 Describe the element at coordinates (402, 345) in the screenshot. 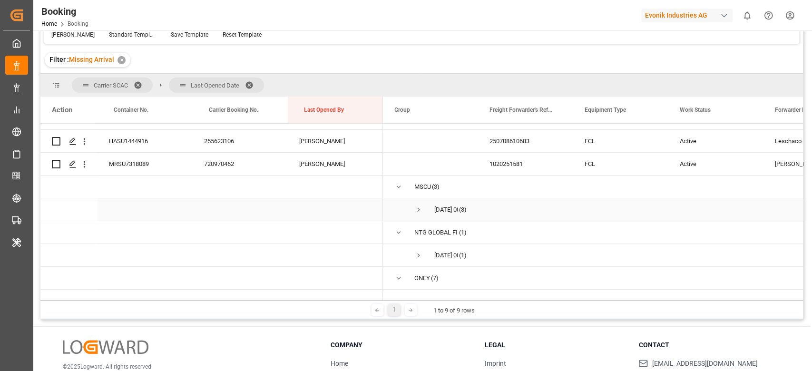

I see `h3: Company` at that location.